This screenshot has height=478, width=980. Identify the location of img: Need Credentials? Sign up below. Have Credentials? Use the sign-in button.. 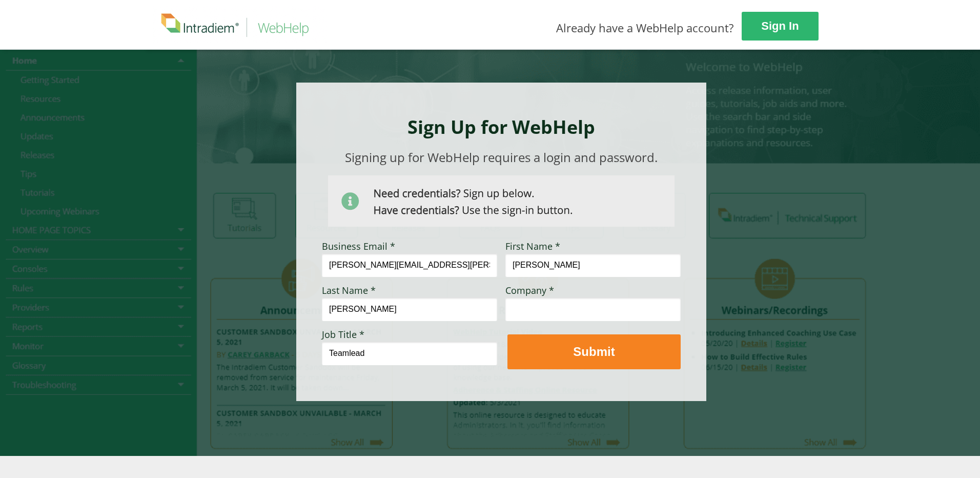
(501, 201).